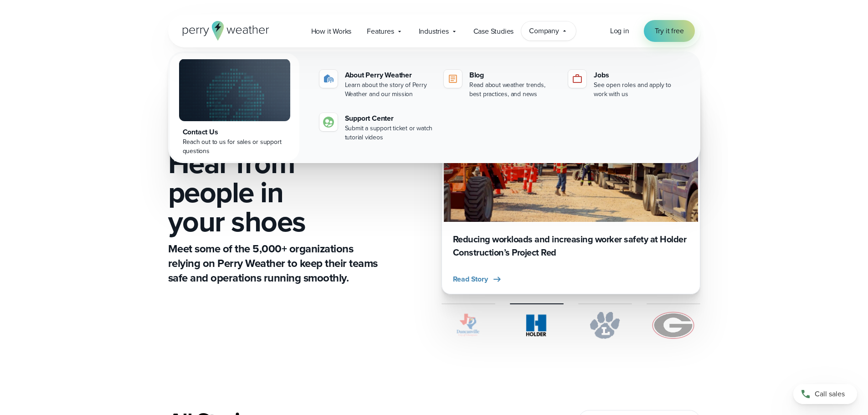 The height and width of the screenshot is (415, 868). Describe the element at coordinates (328, 79) in the screenshot. I see `img: about-icon.svg` at that location.